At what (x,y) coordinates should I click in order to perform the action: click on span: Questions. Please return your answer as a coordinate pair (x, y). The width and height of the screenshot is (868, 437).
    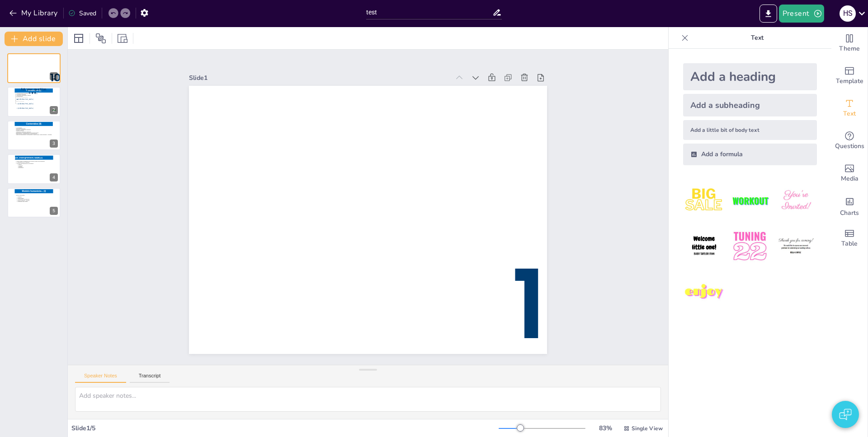
    Looking at the image, I should click on (849, 146).